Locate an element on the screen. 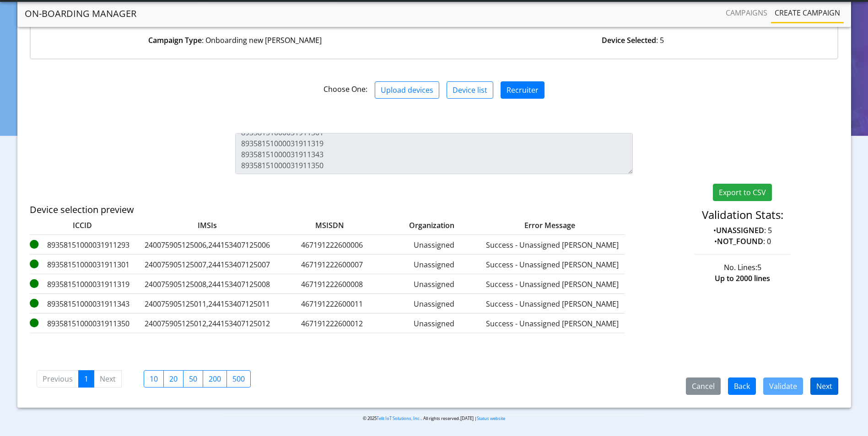 The width and height of the screenshot is (868, 436). span: 5 is located at coordinates (759, 267).